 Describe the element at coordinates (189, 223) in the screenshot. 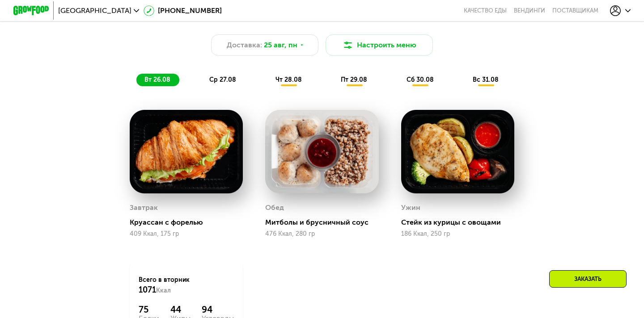

I see `div: Круассан с форелью` at that location.